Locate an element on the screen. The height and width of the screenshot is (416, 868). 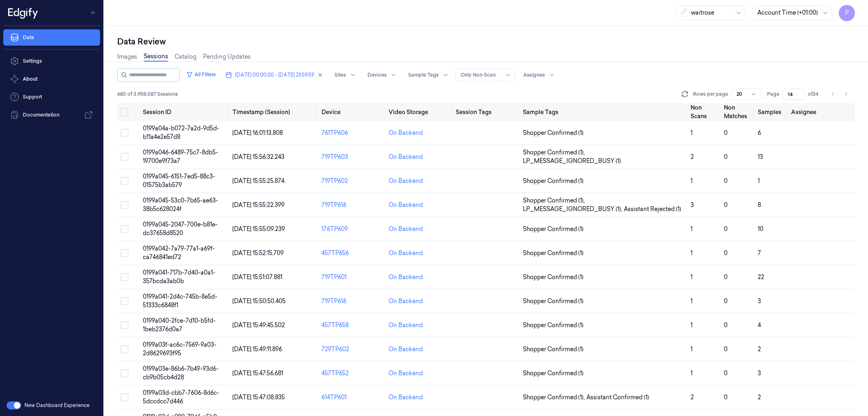
span: 0199a040-2fce-7d10-b5fd-1beb2376d0a7 is located at coordinates (179, 324).